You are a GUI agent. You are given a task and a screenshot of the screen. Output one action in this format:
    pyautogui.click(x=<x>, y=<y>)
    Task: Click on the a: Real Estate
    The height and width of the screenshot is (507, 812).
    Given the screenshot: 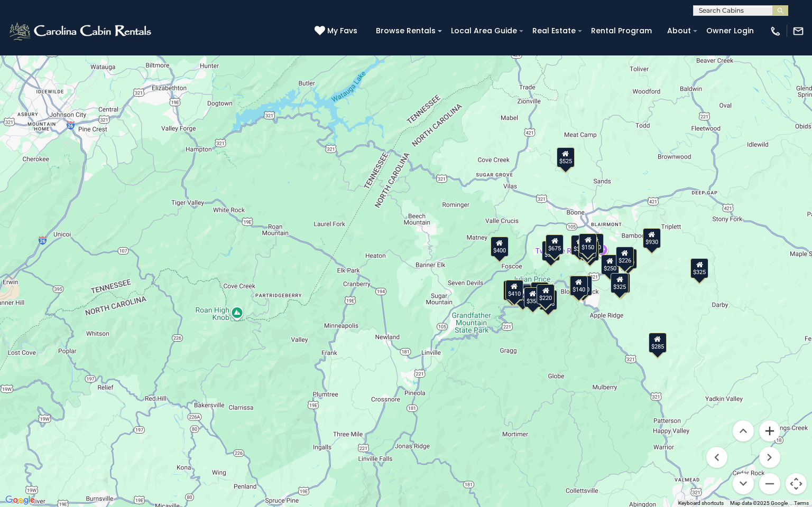 What is the action you would take?
    pyautogui.click(x=554, y=31)
    